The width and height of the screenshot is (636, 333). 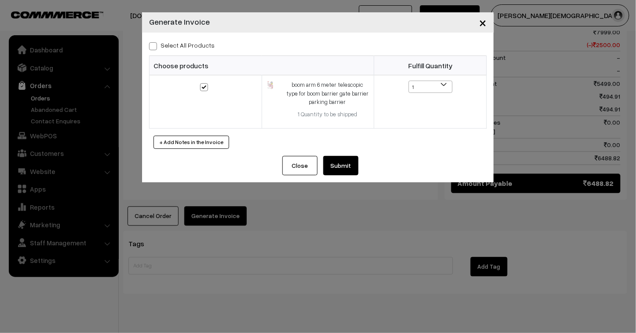 What do you see at coordinates (327, 114) in the screenshot?
I see `div: 1 Quantity to be shipped` at bounding box center [327, 114].